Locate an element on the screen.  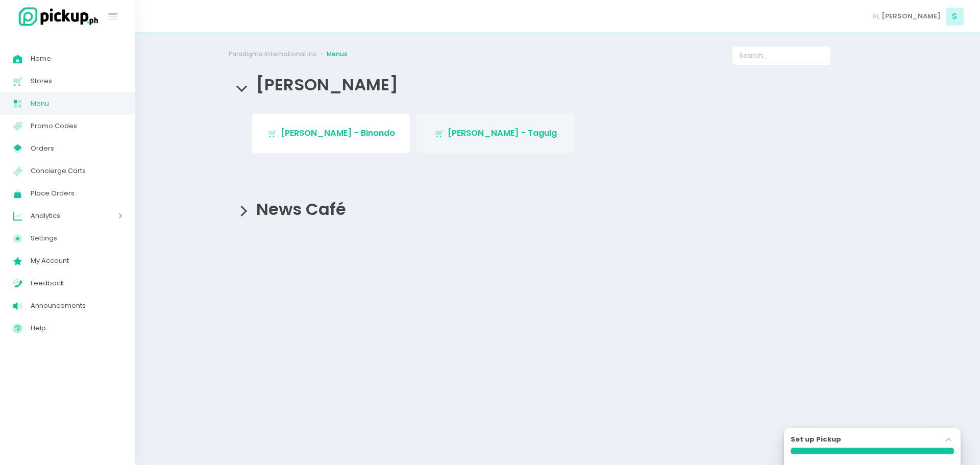
span: Settings is located at coordinates (77, 238).